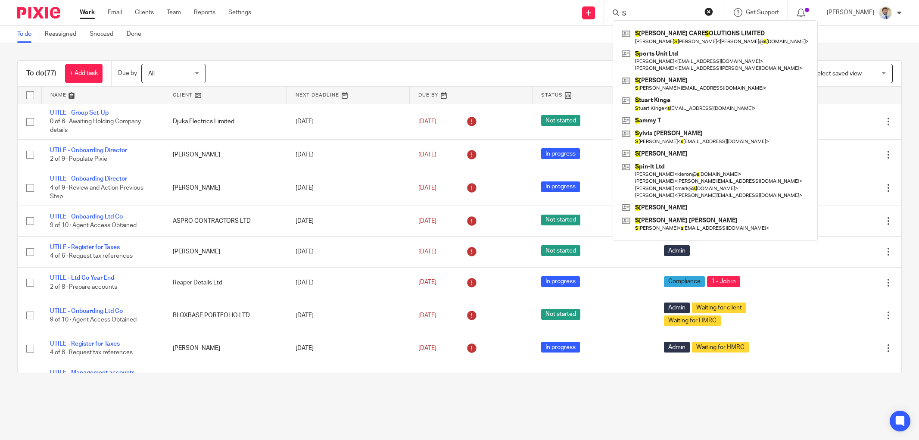  What do you see at coordinates (838, 74) in the screenshot?
I see `span: Select saved view` at bounding box center [838, 74].